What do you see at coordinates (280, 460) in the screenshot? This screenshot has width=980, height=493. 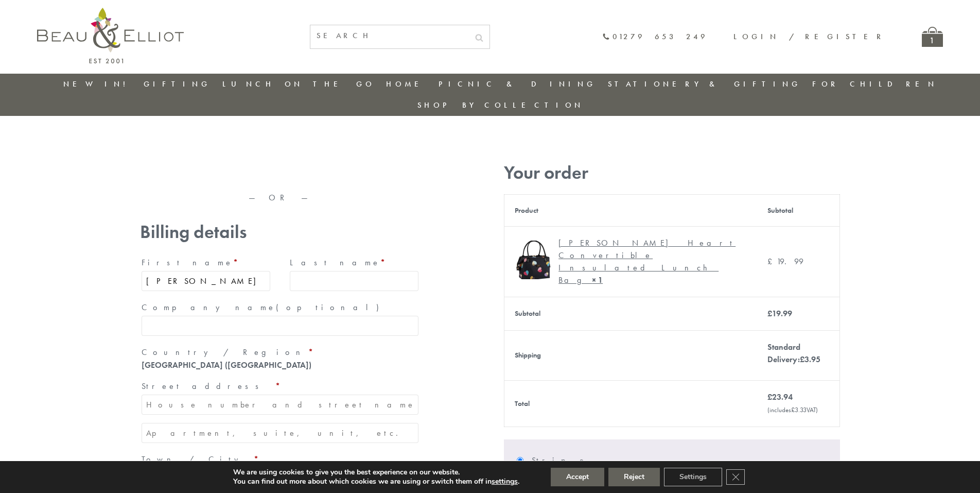 I see `label: Town / City` at bounding box center [280, 460].